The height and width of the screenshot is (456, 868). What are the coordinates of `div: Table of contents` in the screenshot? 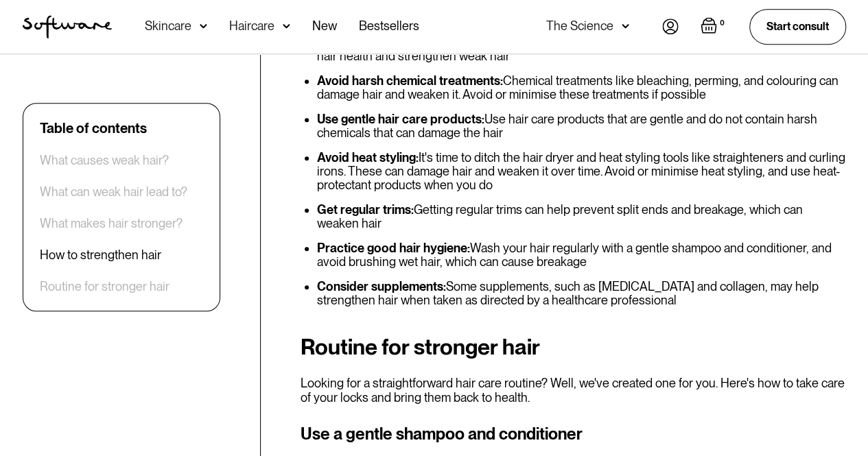 It's located at (93, 129).